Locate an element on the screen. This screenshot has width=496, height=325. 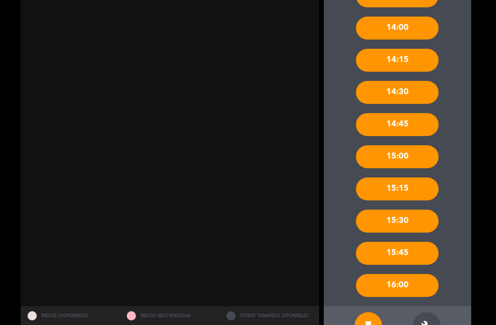
div: 14:00 is located at coordinates (398, 28).